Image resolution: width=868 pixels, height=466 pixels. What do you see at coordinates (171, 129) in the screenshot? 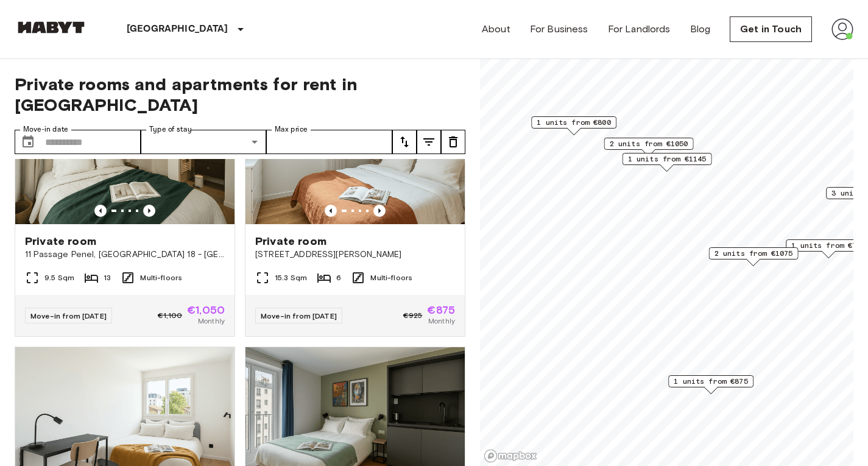
I see `label: Type of stay` at bounding box center [171, 129].